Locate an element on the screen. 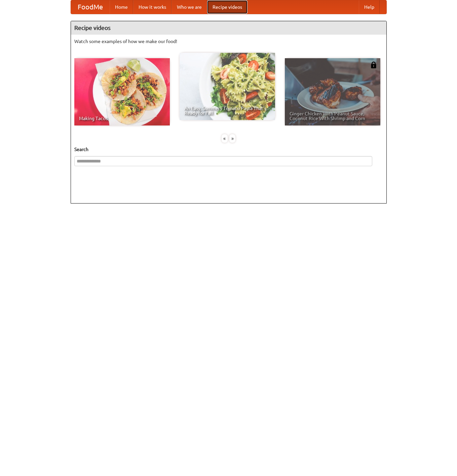  span: An Easy, Summery Tomato Pasta That's Ready for Fall is located at coordinates (227, 110).